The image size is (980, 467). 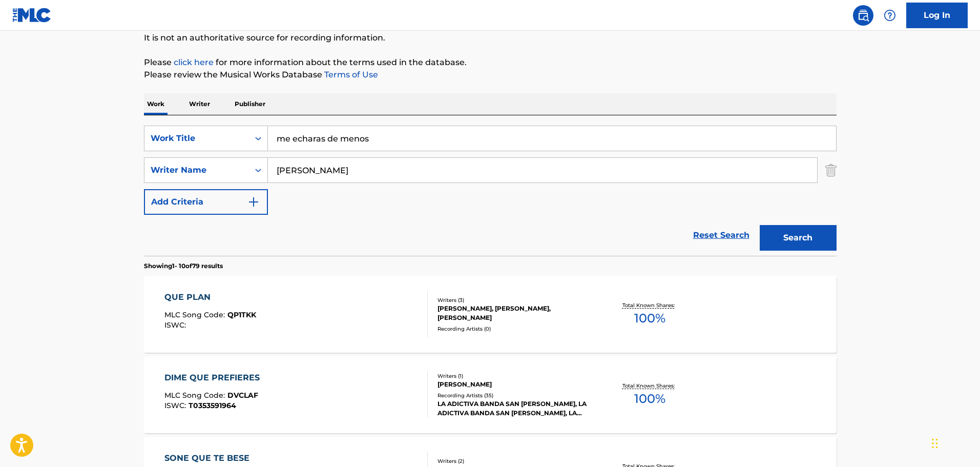 I want to click on span: QP1TKK, so click(x=242, y=314).